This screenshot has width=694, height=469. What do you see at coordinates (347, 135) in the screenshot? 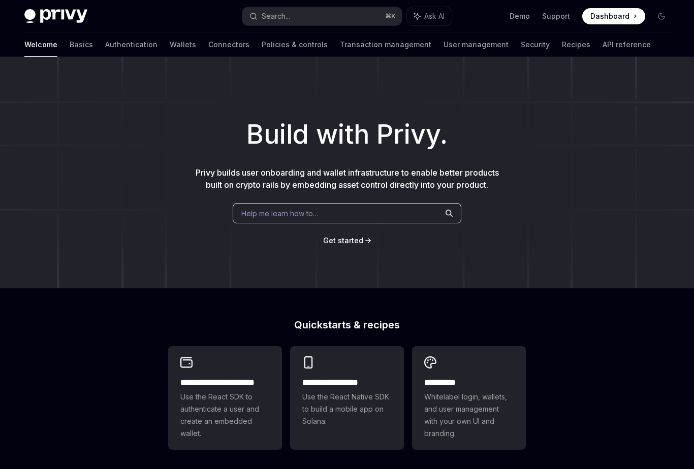
I see `h1: Build with Privy.` at bounding box center [347, 135].